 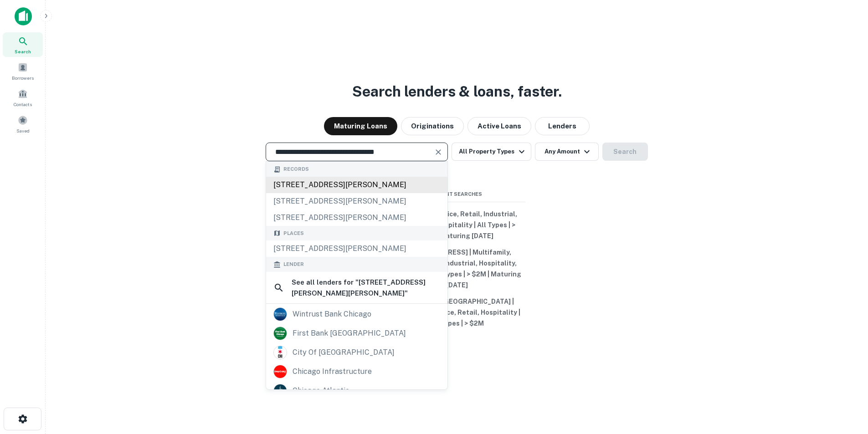 What do you see at coordinates (357, 372) in the screenshot?
I see `a: chicago infrastructure` at bounding box center [357, 372].